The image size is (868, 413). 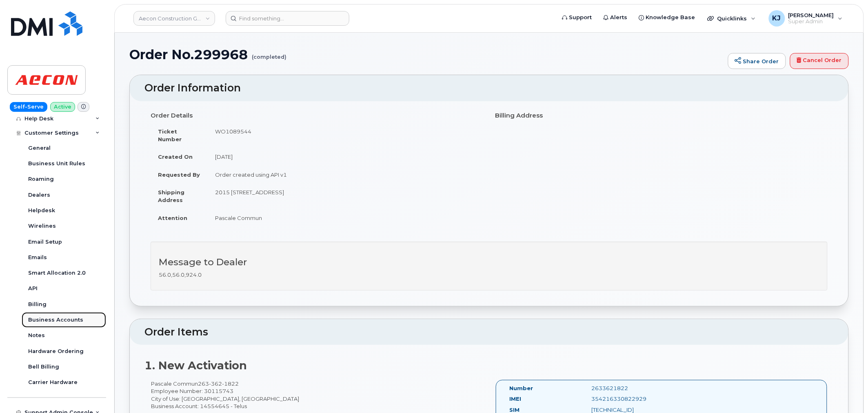 What do you see at coordinates (346, 135) in the screenshot?
I see `td: WO1089544` at bounding box center [346, 135].